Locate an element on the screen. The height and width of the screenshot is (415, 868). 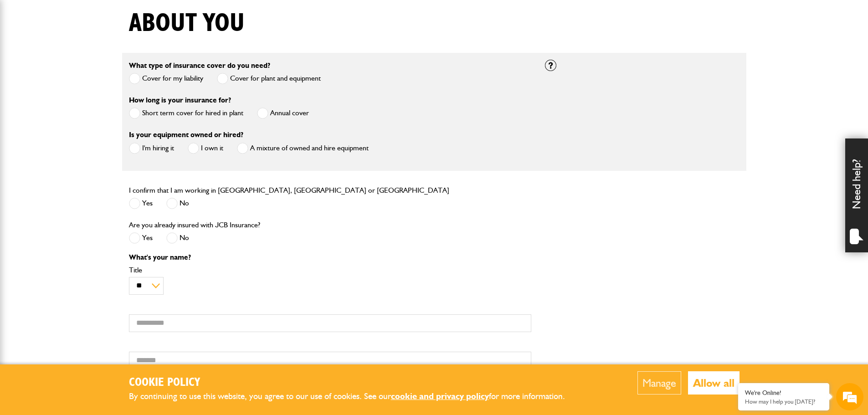
p: What's your name? is located at coordinates (330, 257).